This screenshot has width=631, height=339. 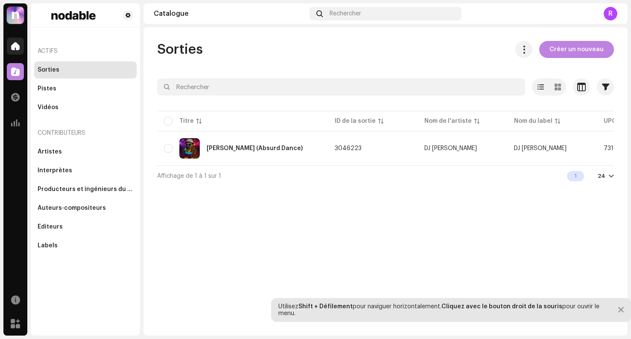 What do you see at coordinates (47, 89) in the screenshot?
I see `div: Pistes` at bounding box center [47, 89].